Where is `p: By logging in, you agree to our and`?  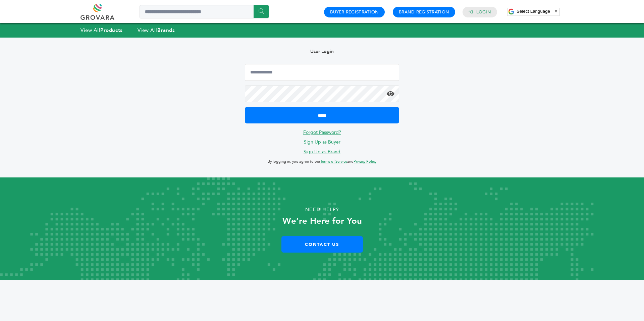 p: By logging in, you agree to our and is located at coordinates (322, 162).